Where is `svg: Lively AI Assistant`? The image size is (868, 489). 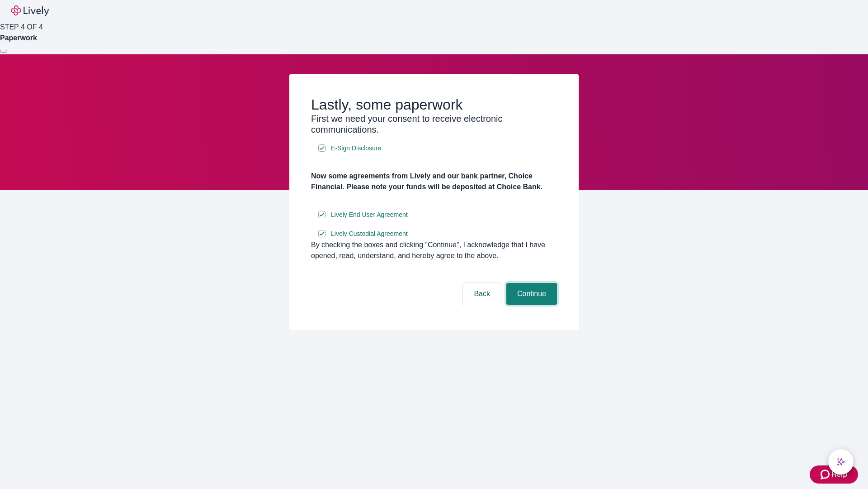
svg: Lively AI Assistant is located at coordinates (841, 462).